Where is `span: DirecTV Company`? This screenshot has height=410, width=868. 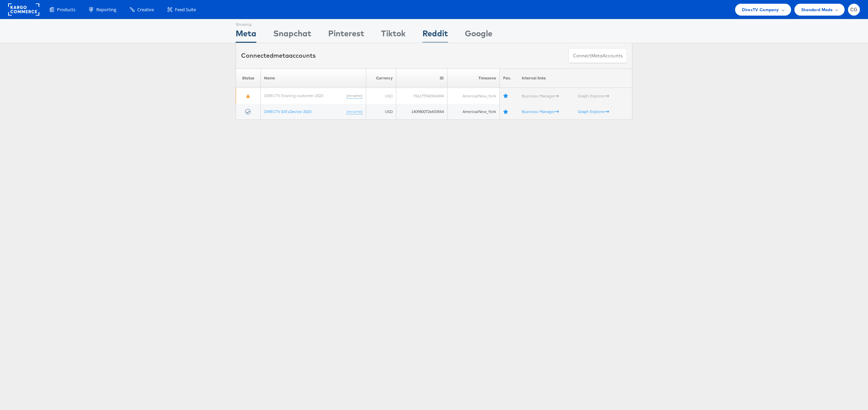
span: DirecTV Company is located at coordinates (760, 9).